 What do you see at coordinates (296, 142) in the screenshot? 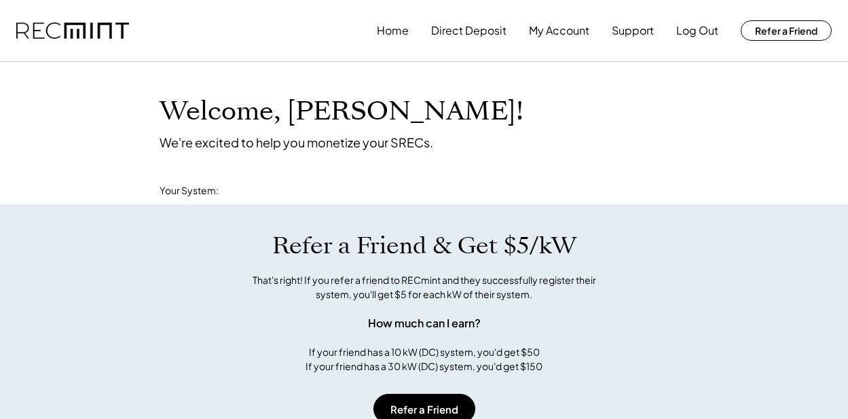
I see `div: We're excited to help you monetize your SRECs.` at bounding box center [296, 142].